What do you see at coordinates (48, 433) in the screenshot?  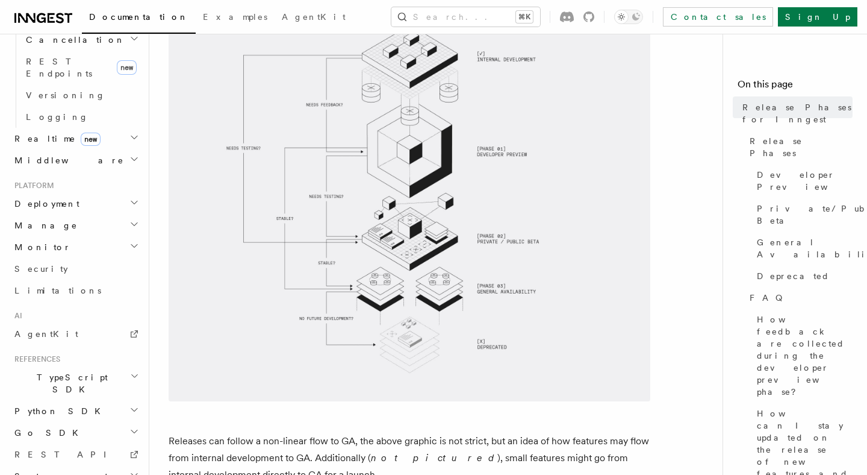 I see `span: Go SDK` at bounding box center [48, 433].